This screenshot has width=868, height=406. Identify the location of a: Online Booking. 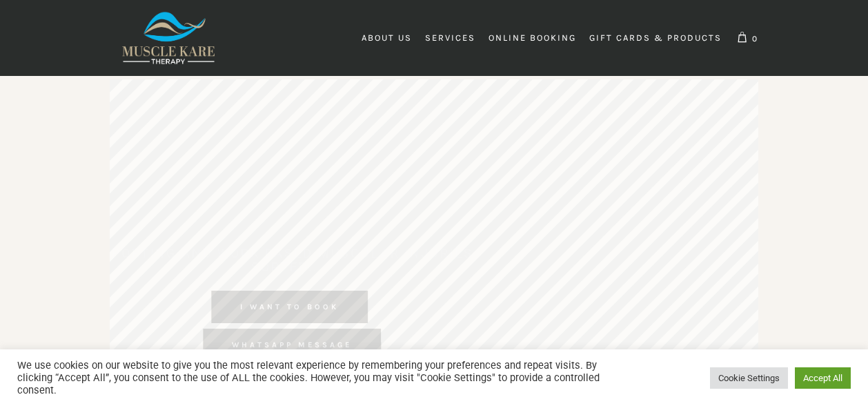
(532, 38).